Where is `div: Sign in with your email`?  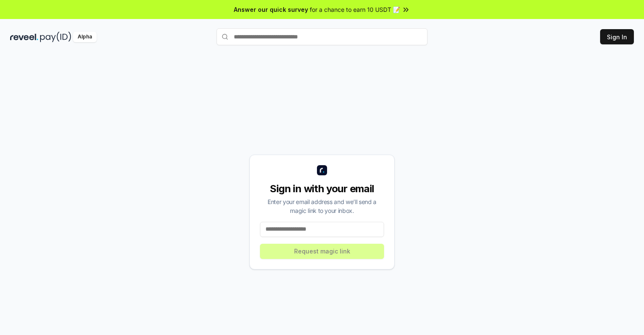
div: Sign in with your email is located at coordinates (322, 188).